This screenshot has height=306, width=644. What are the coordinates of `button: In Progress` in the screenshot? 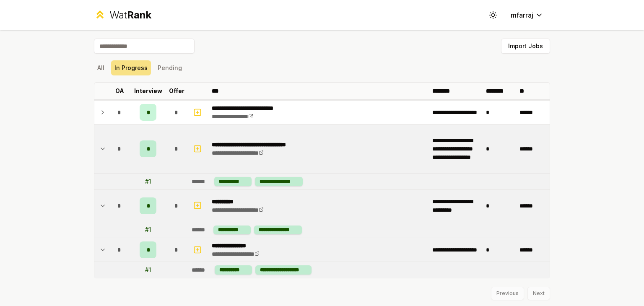 It's located at (131, 68).